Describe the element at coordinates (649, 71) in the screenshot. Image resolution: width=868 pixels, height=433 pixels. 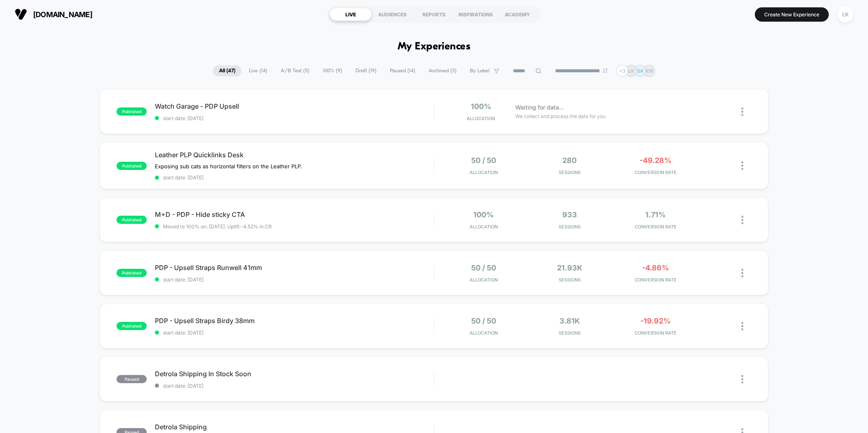
I see `p: KW` at that location.